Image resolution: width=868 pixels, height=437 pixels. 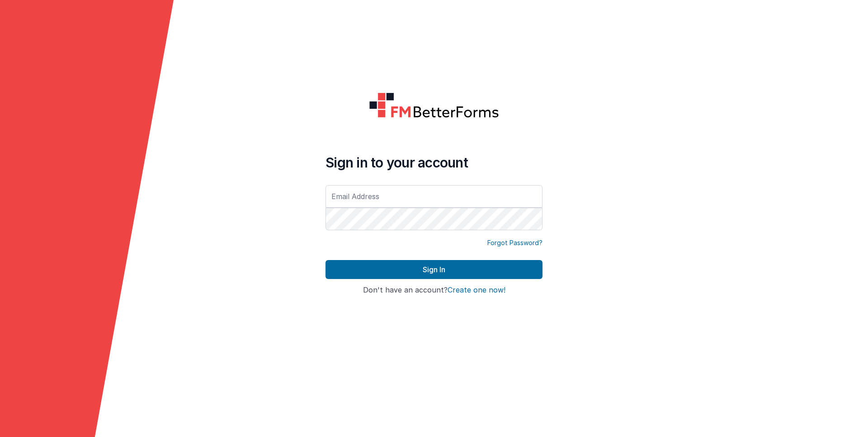 I want to click on button: Create one now!, so click(x=476, y=290).